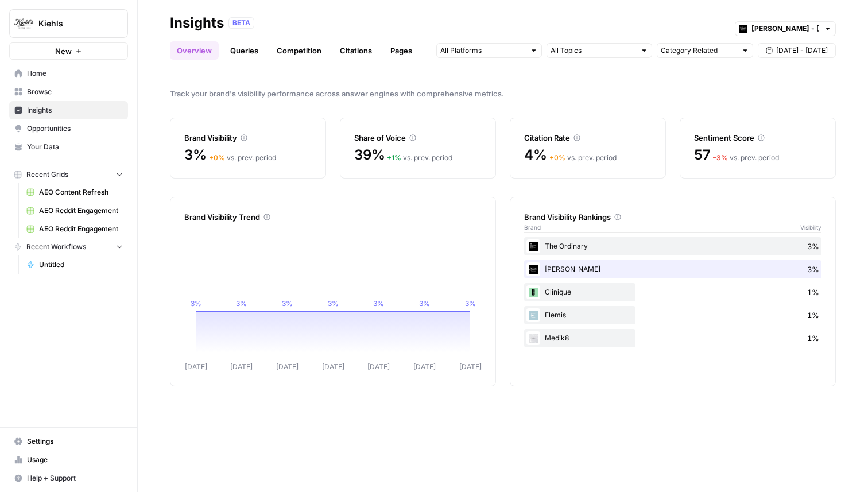  What do you see at coordinates (75, 73) in the screenshot?
I see `span: Home` at bounding box center [75, 73].